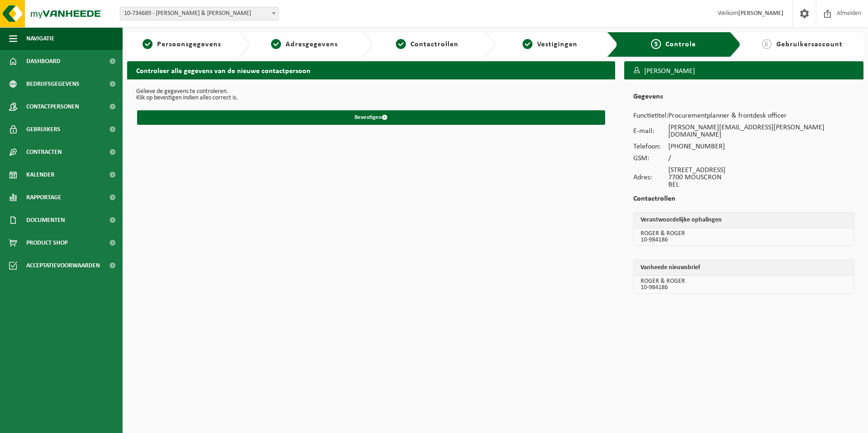  I want to click on span: Contactpersonen, so click(53, 107).